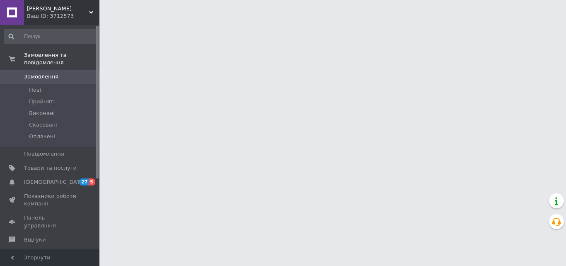  Describe the element at coordinates (58, 9) in the screenshot. I see `span: Eliot` at that location.